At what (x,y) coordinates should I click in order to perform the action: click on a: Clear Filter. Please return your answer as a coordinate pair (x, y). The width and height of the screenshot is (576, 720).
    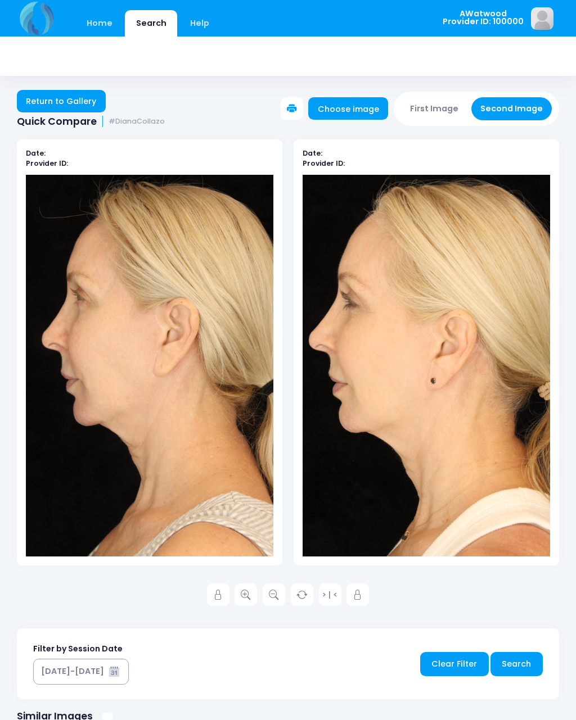
    Looking at the image, I should click on (454, 664).